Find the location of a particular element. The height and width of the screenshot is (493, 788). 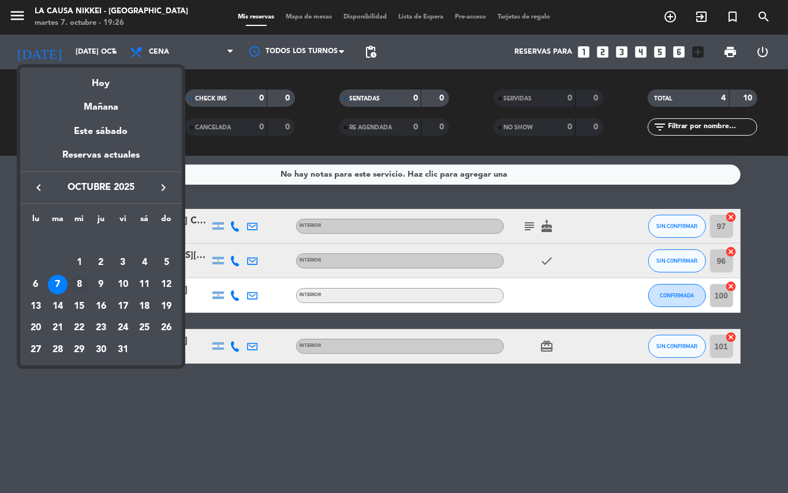

div: 19 is located at coordinates (166, 307).